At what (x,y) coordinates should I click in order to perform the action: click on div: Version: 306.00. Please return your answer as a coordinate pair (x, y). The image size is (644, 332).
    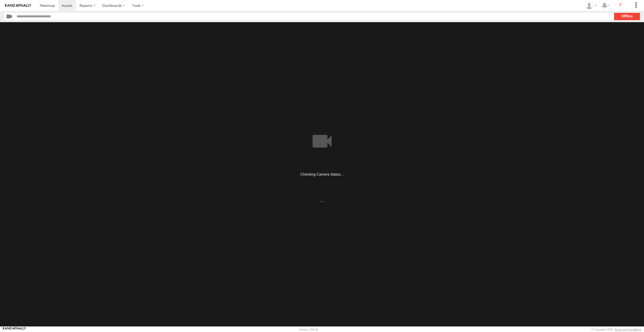
    Looking at the image, I should click on (309, 329).